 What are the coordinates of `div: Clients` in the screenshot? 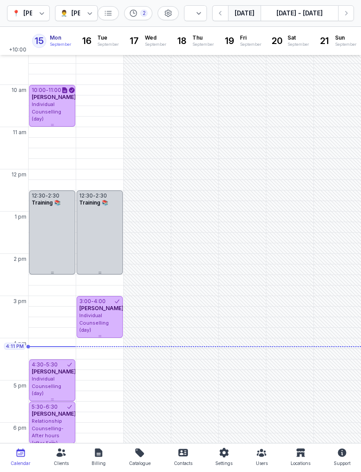 It's located at (61, 464).